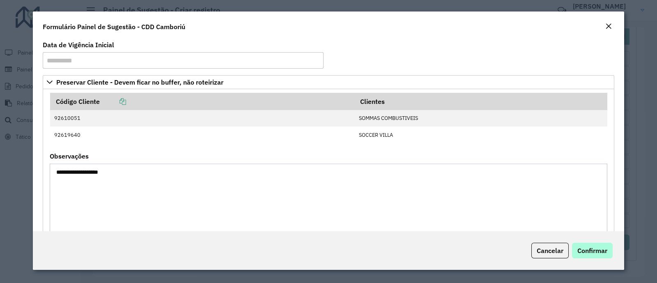 The width and height of the screenshot is (657, 283). What do you see at coordinates (113, 101) in the screenshot?
I see `a: Copiar` at bounding box center [113, 101].